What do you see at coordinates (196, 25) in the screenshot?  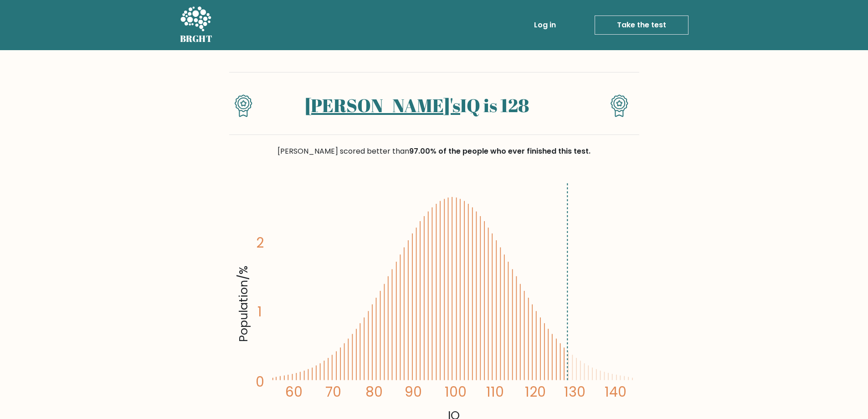 I see `a: BRGHT` at bounding box center [196, 25].